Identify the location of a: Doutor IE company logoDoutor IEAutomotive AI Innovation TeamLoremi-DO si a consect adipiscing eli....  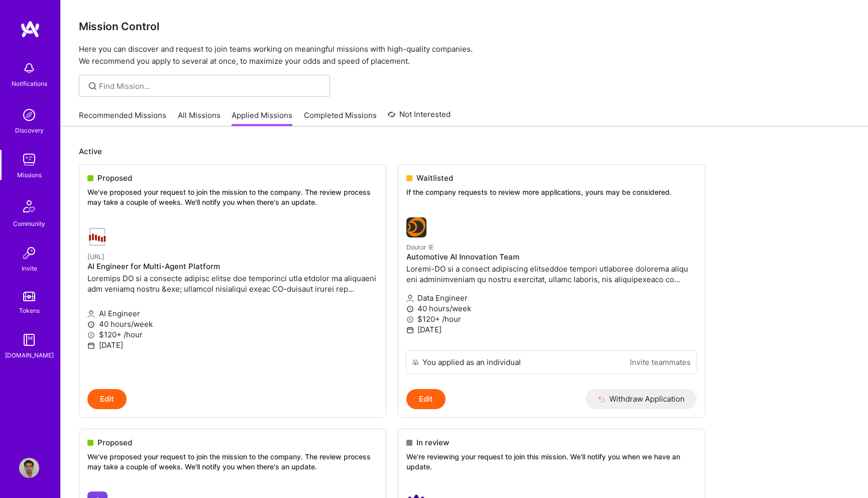
(551, 280).